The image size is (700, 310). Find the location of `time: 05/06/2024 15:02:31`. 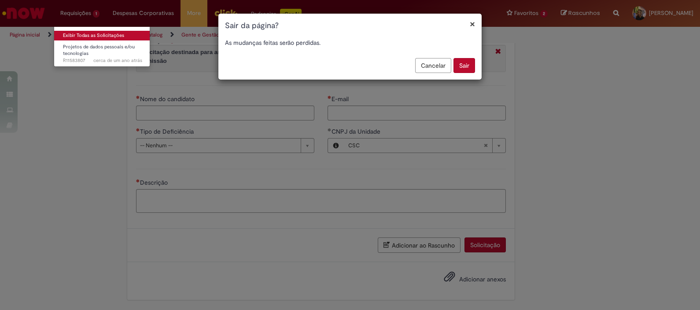

time: 05/06/2024 15:02:31 is located at coordinates (118, 60).